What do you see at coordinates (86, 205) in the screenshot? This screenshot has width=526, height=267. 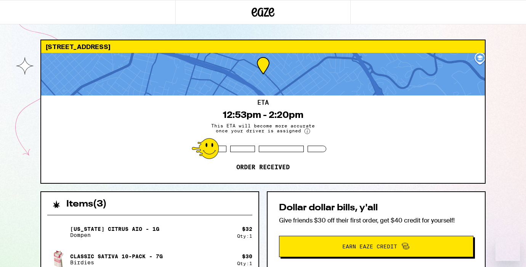 I see `h2: Items ( 3 )` at bounding box center [86, 205].